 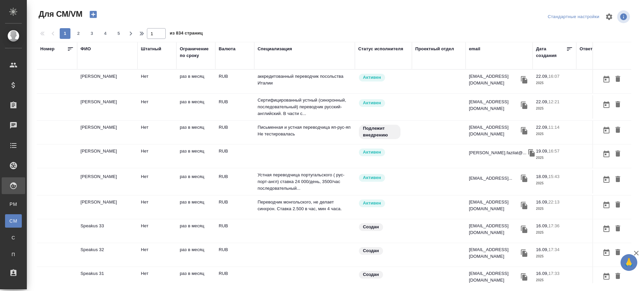 I want to click on div: Номер, so click(x=47, y=49).